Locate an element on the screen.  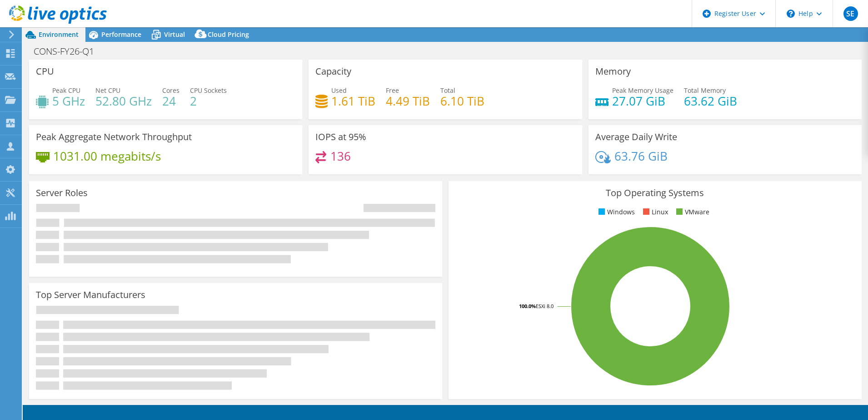
span: Performance is located at coordinates (121, 34).